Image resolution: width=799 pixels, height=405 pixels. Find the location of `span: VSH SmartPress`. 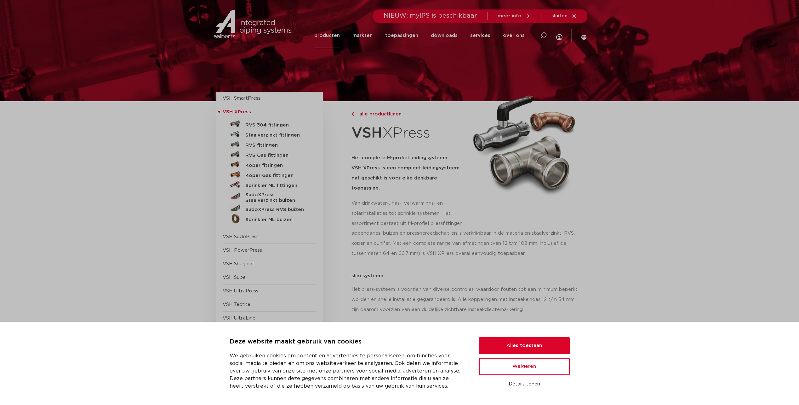

span: VSH SmartPress is located at coordinates (242, 98).